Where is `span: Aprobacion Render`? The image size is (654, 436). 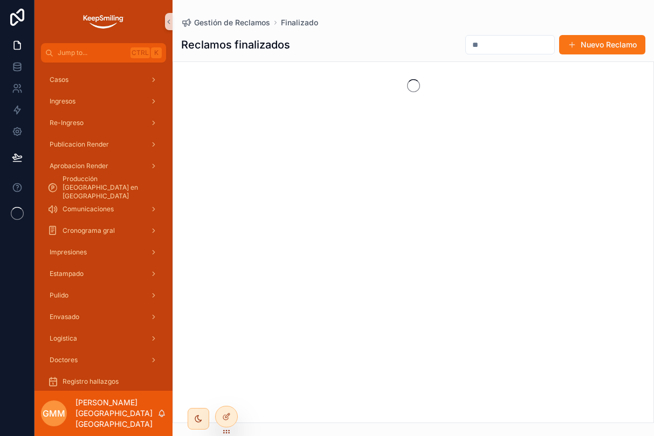 span: Aprobacion Render is located at coordinates (79, 166).